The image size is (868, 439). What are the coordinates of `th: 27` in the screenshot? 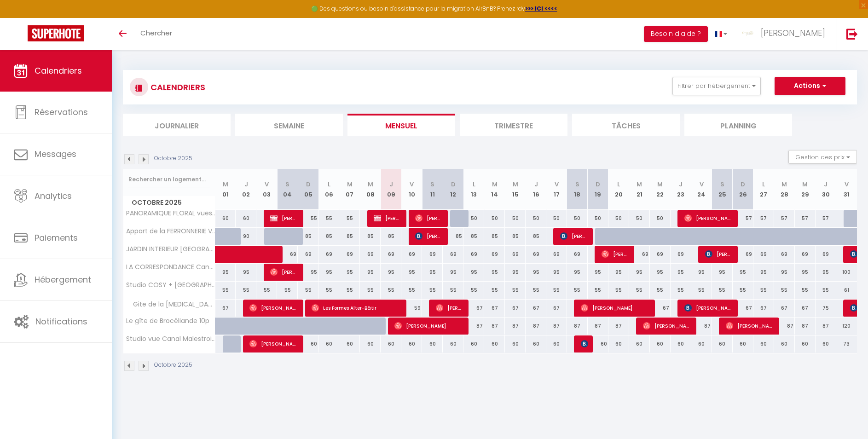 It's located at (763, 189).